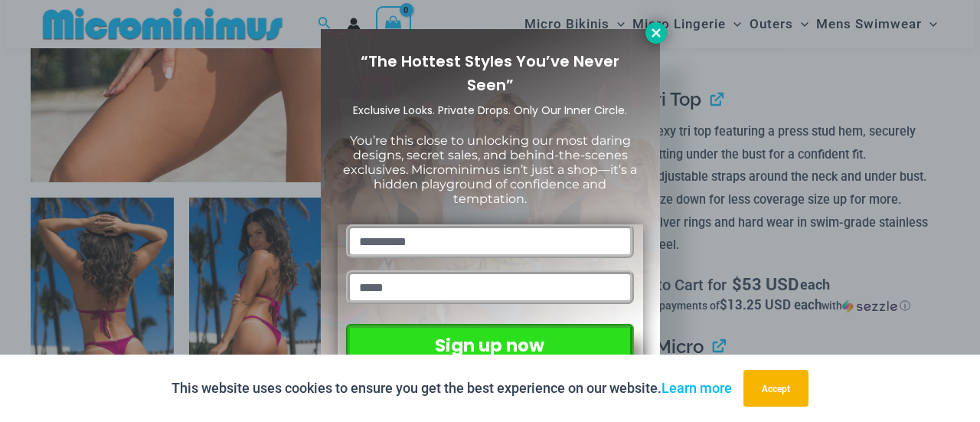  I want to click on button: Close, so click(656, 33).